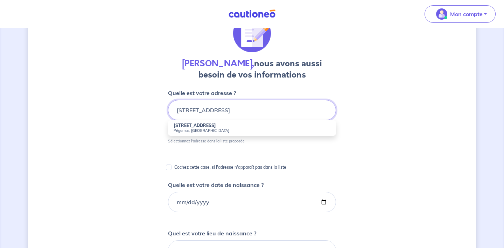  Describe the element at coordinates (230, 167) in the screenshot. I see `p: Cochez cette case, si l'adresse n'apparaît pas dans la liste` at that location.